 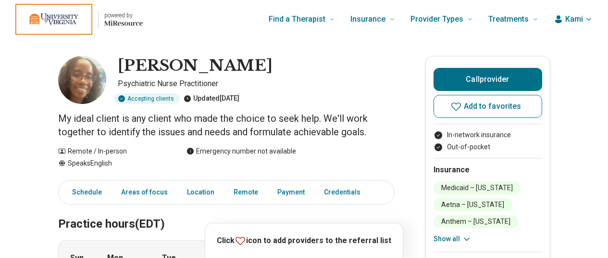 What do you see at coordinates (79, 19) in the screenshot?
I see `a: Home page` at bounding box center [79, 19].